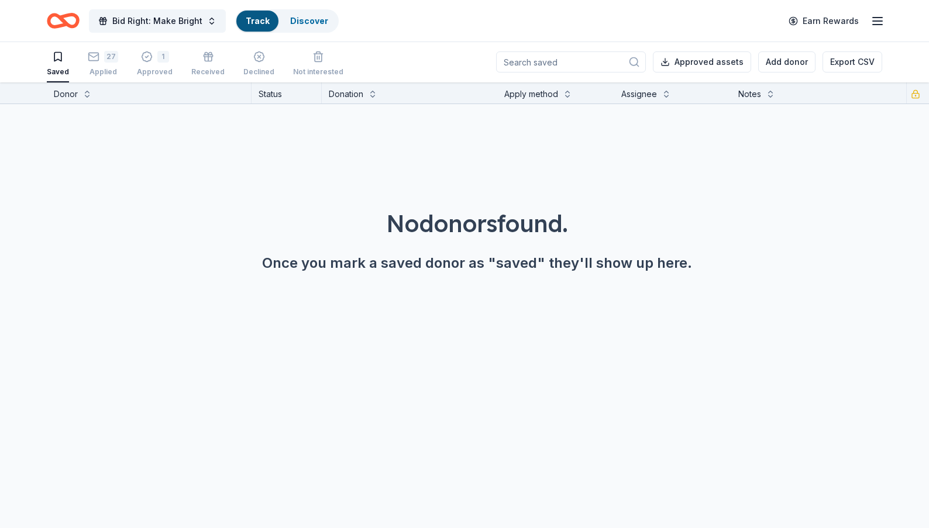  Describe the element at coordinates (58, 72) in the screenshot. I see `div: Saved` at that location.